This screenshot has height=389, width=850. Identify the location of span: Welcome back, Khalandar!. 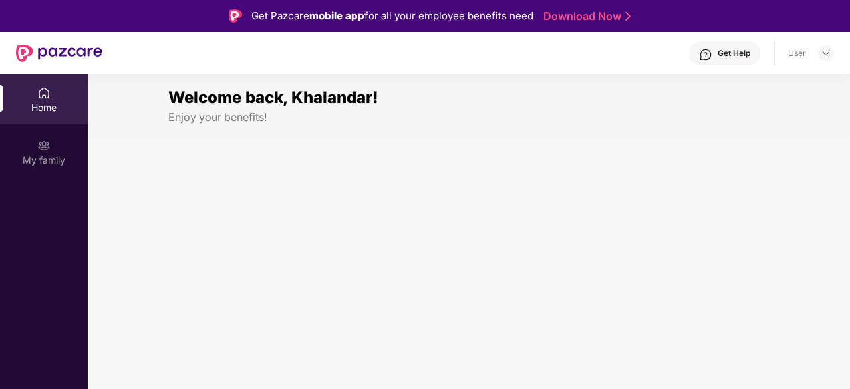
(273, 97).